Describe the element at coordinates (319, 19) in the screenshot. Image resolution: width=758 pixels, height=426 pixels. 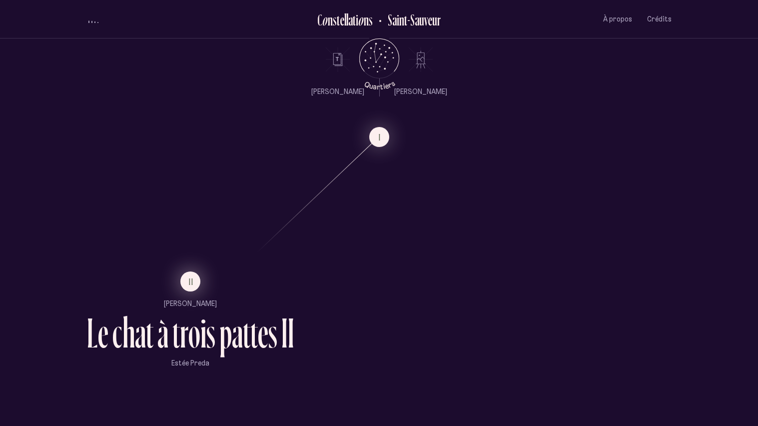
I see `div: C` at that location.